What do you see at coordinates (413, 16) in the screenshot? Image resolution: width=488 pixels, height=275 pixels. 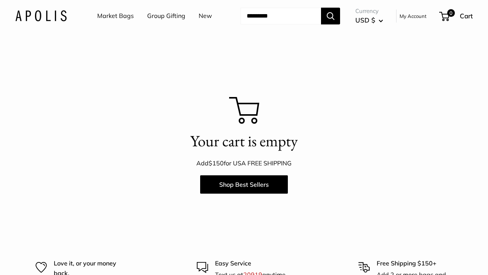 I see `a: My Account` at bounding box center [413, 16].